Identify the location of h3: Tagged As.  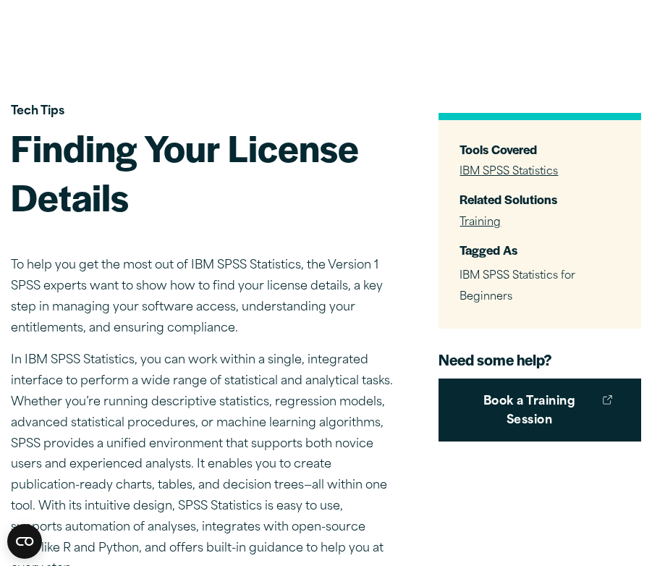
(540, 250).